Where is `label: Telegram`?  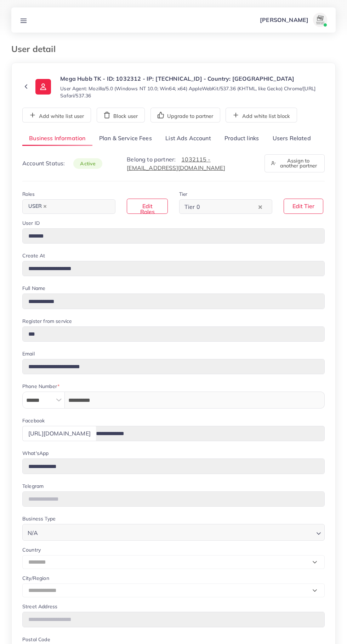
label: Telegram is located at coordinates (33, 486).